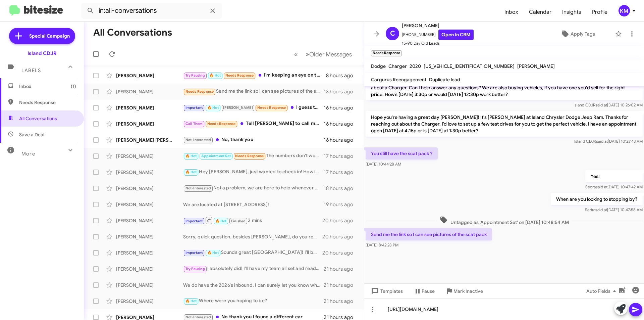 The width and height of the screenshot is (644, 320). I want to click on div: The numbers don't work, I wouldn't be interested, thanks, so click(253, 156).